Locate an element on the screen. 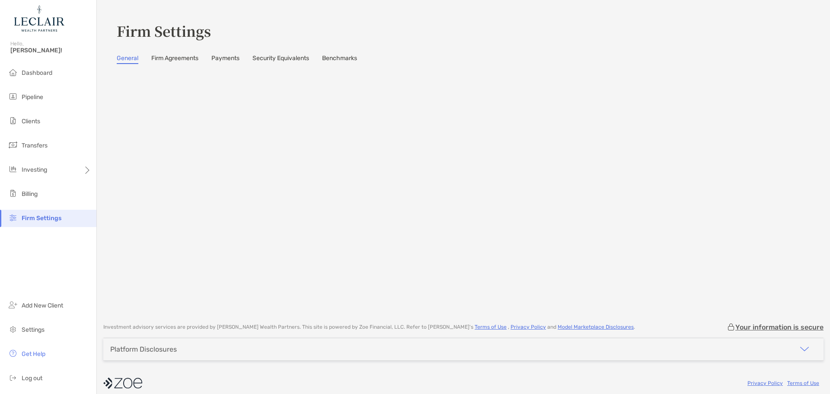 The width and height of the screenshot is (830, 394). img: icon arrow is located at coordinates (804, 349).